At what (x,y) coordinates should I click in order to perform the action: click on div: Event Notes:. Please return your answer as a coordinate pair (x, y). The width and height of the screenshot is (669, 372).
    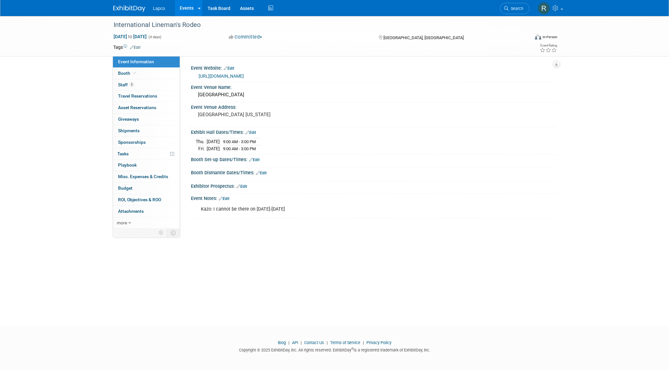
    Looking at the image, I should click on (373, 198).